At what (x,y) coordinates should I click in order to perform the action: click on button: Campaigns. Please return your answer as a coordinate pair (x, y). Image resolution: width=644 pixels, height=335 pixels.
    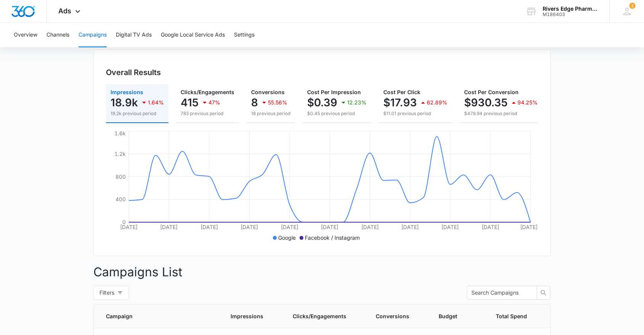
    Looking at the image, I should click on (93, 35).